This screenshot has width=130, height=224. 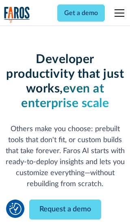 What do you see at coordinates (15, 208) in the screenshot?
I see `button: Cookie Settings` at bounding box center [15, 208].